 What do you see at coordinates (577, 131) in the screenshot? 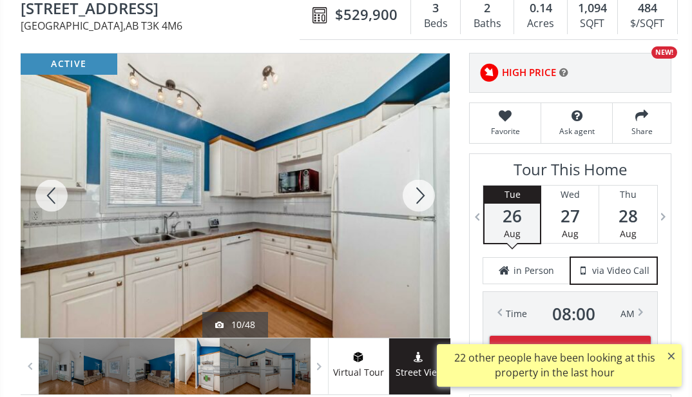
I see `span: Ask agent` at bounding box center [577, 131].